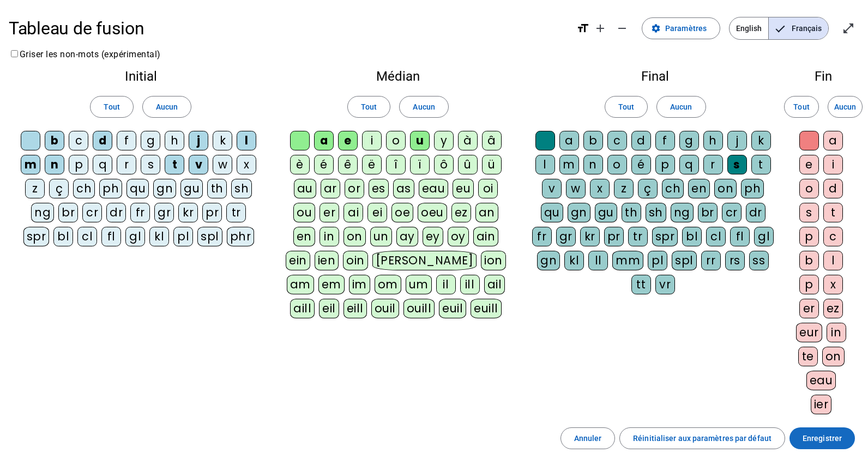 This screenshot has width=868, height=453. Describe the element at coordinates (141, 76) in the screenshot. I see `h2: Initial` at that location.